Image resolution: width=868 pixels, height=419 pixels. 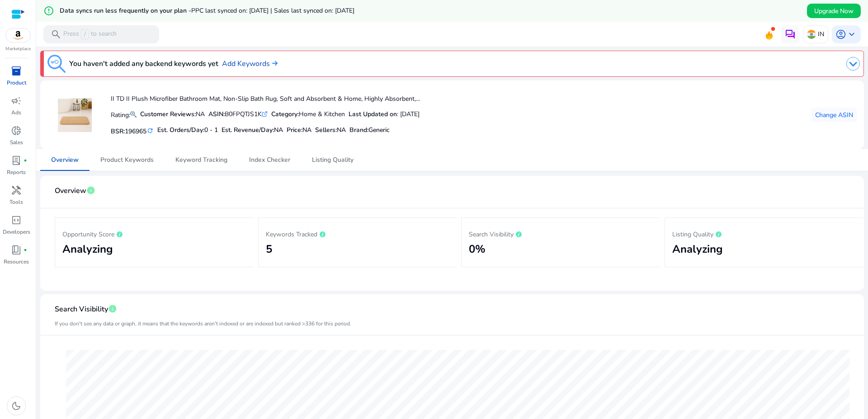 I want to click on p: Resources, so click(x=16, y=262).